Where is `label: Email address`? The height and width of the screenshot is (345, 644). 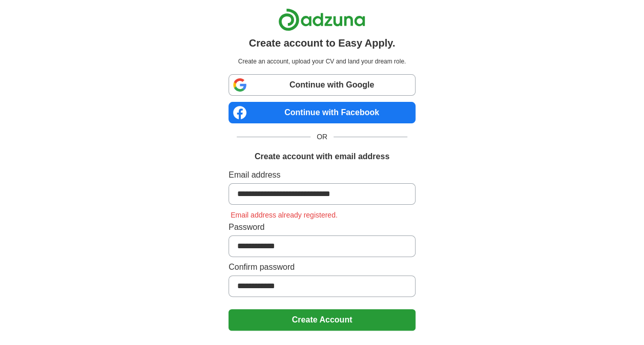
label: Email address is located at coordinates (322, 175).